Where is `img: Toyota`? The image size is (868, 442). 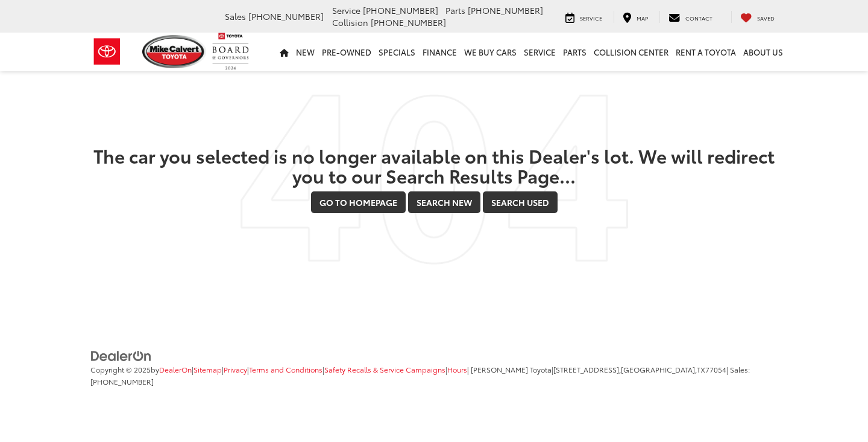 img: Toyota is located at coordinates (107, 51).